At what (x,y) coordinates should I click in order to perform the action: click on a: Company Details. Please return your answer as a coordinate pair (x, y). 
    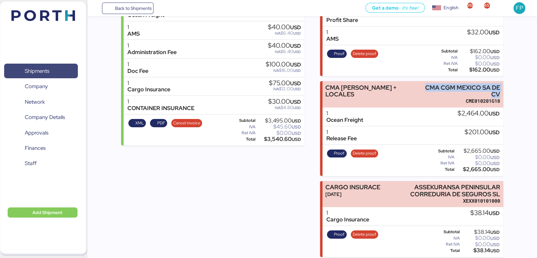
    Looking at the image, I should click on (41, 117).